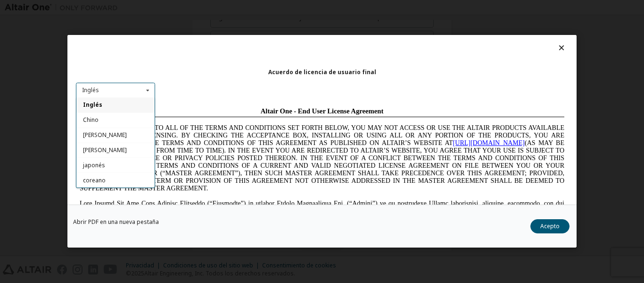 This screenshot has height=283, width=644. I want to click on span: IF YOU DO NOT AGREE TO ALL OF THE TERMS AND CONDITIONS SET FORTH BELOW, YOU MAY NOT ACCESS OR USE..., so click(246, 55).